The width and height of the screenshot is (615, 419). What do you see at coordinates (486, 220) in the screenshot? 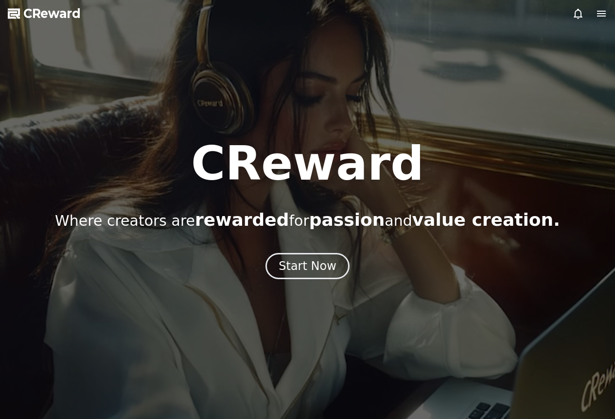
I see `span: value creation.` at bounding box center [486, 220].